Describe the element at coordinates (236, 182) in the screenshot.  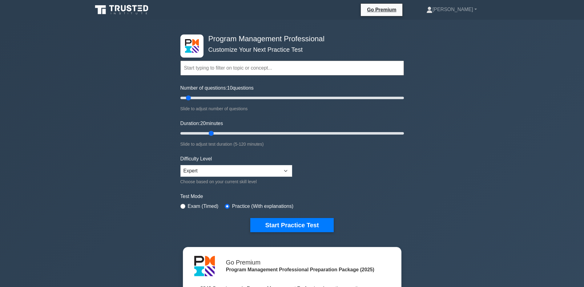
I see `div: Choose based on your current skill level` at that location.